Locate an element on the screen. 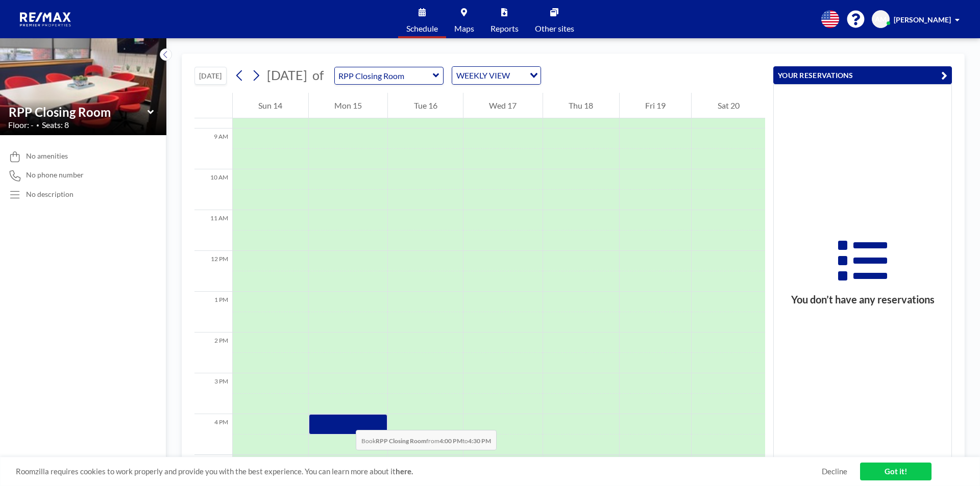 This screenshot has width=980, height=486. span: Other sites is located at coordinates (555, 28).